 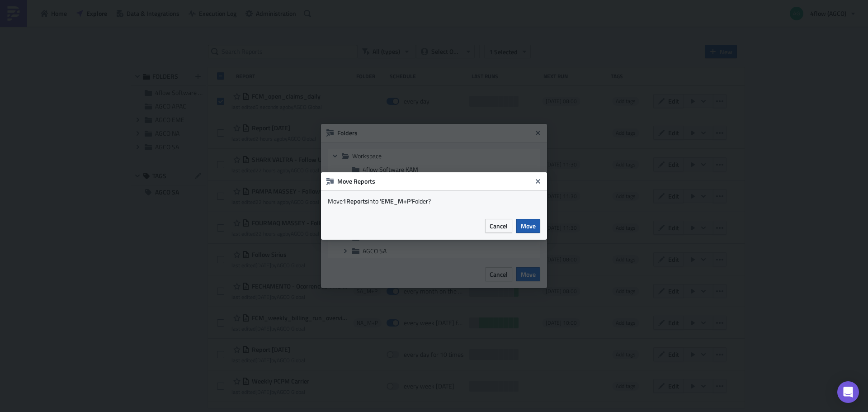 What do you see at coordinates (848, 392) in the screenshot?
I see `div: Open Intercom Messenger` at bounding box center [848, 392].